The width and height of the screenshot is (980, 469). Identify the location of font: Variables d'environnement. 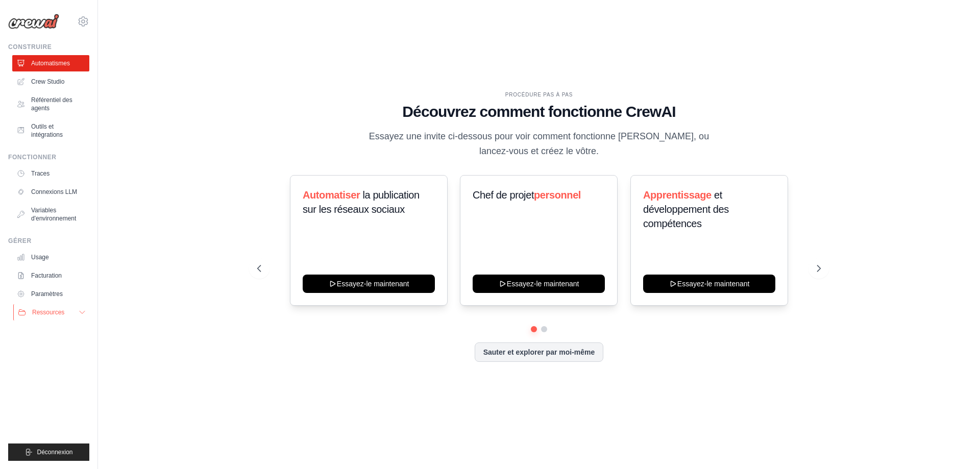
(53, 215).